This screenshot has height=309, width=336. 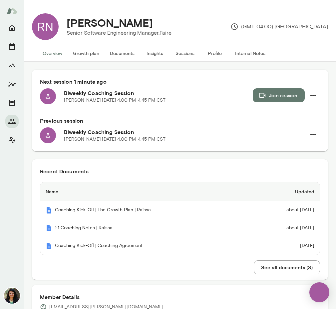 I want to click on th: 1:1 Coaching Notes | Raissa, so click(x=145, y=228).